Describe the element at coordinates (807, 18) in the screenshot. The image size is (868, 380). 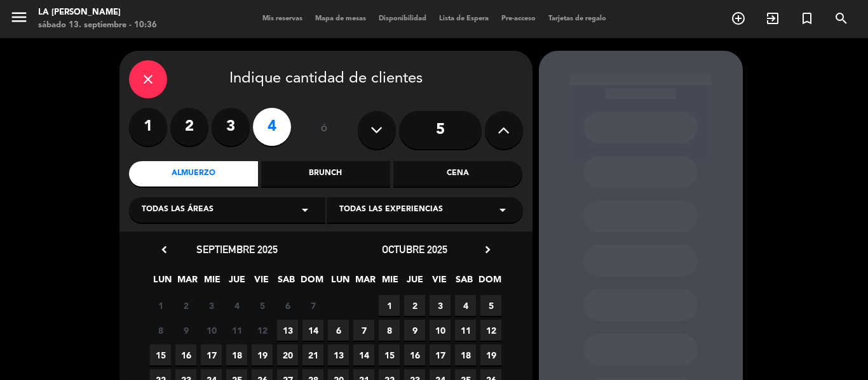
I see `i: turned_in_not` at that location.